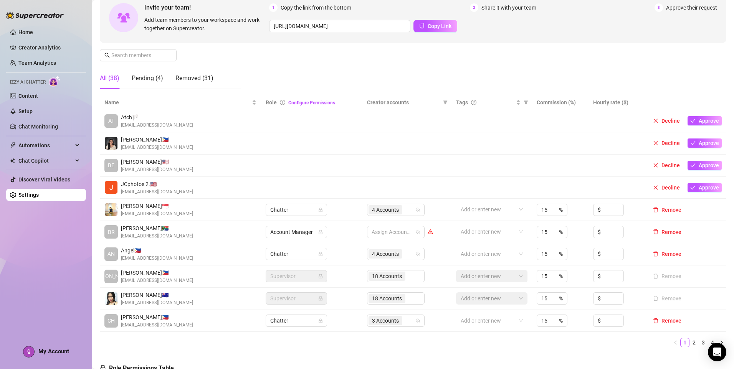 This screenshot has width=734, height=369. Describe the element at coordinates (676, 343) in the screenshot. I see `li: Previous Page` at that location.